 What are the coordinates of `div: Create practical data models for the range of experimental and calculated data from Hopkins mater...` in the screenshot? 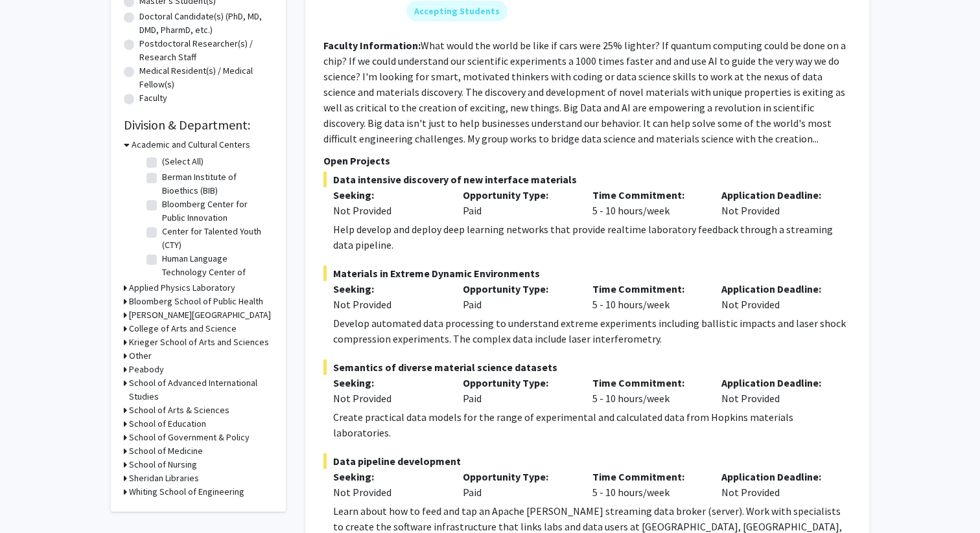 It's located at (592, 424).